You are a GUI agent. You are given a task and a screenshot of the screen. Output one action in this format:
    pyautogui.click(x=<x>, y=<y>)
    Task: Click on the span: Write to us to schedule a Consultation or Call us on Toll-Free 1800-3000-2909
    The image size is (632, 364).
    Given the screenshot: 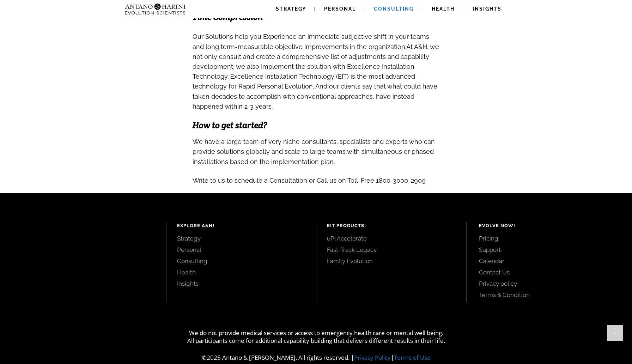 What is the action you would take?
    pyautogui.click(x=309, y=180)
    